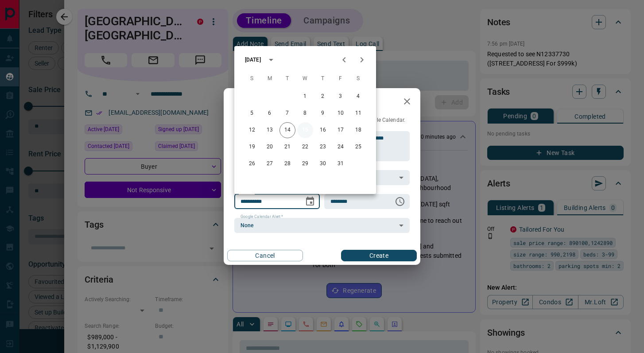 The image size is (644, 353). I want to click on button: Cancel, so click(265, 256).